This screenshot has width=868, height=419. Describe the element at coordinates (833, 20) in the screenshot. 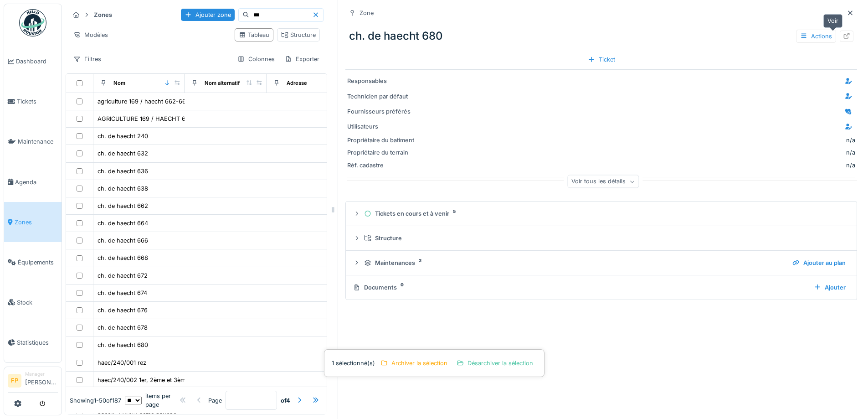

I see `div: Voir` at that location.